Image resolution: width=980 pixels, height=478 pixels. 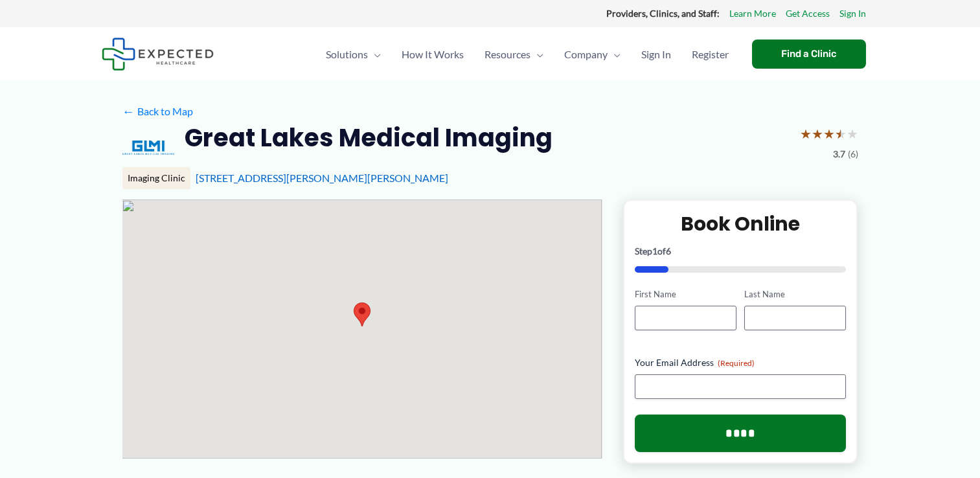 I want to click on span: Company, so click(x=586, y=54).